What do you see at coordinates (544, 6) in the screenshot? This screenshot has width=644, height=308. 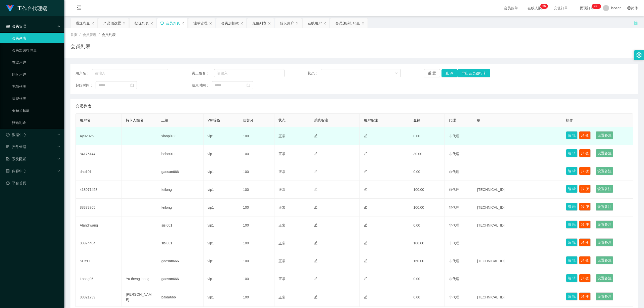 I see `sup: 36` at bounding box center [544, 6].